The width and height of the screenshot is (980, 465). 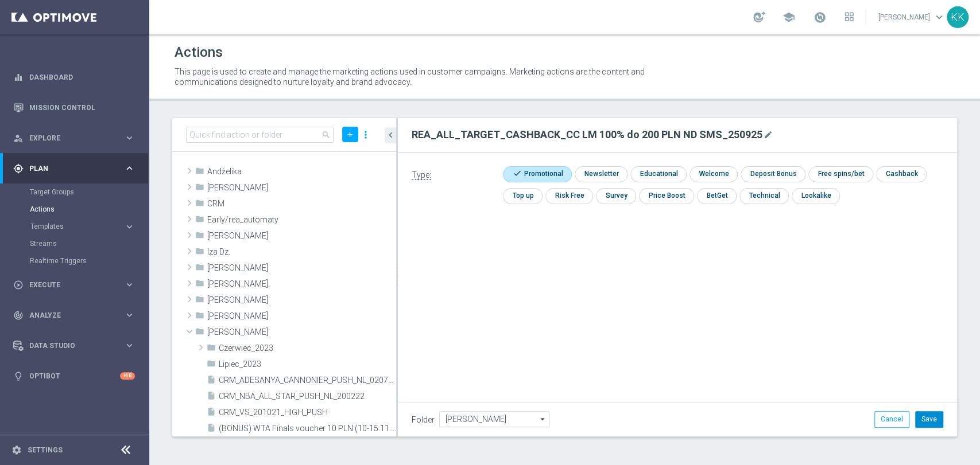 I want to click on button: person_search Explore keyboard_arrow_right, so click(x=74, y=138).